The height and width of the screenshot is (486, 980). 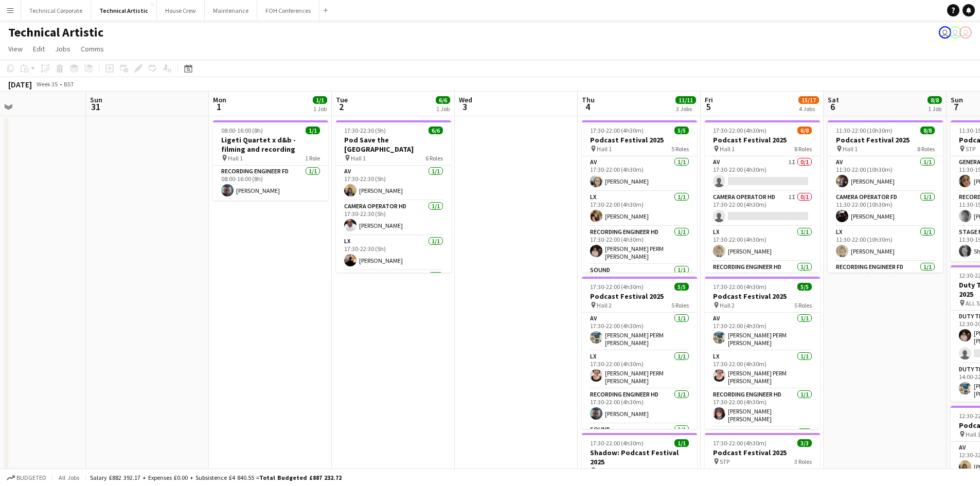 What do you see at coordinates (47, 83) in the screenshot?
I see `span: Week 35` at bounding box center [47, 83].